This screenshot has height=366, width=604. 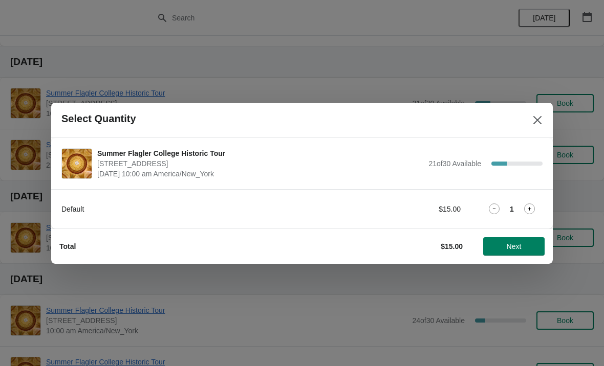 What do you see at coordinates (537, 120) in the screenshot?
I see `button: Close` at bounding box center [537, 120].